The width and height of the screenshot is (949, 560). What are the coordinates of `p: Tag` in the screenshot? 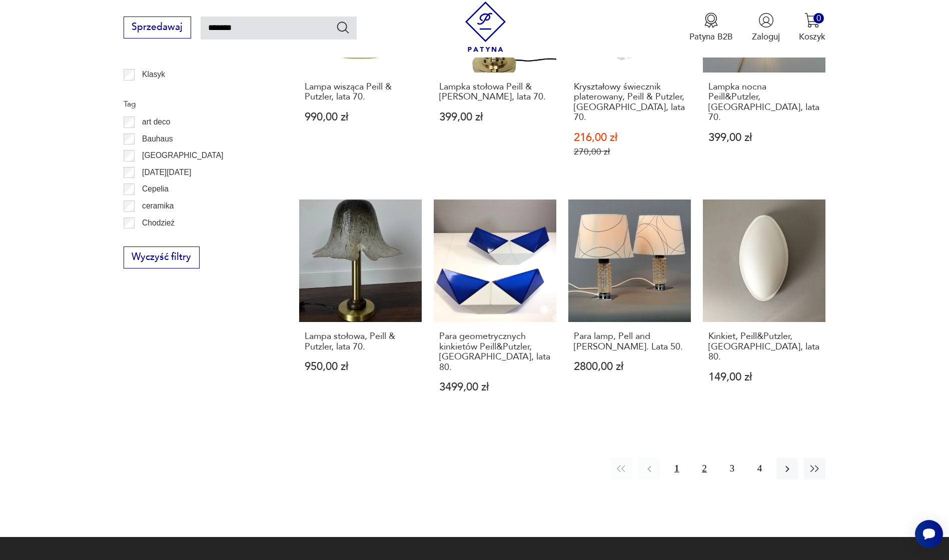 It's located at (197, 104).